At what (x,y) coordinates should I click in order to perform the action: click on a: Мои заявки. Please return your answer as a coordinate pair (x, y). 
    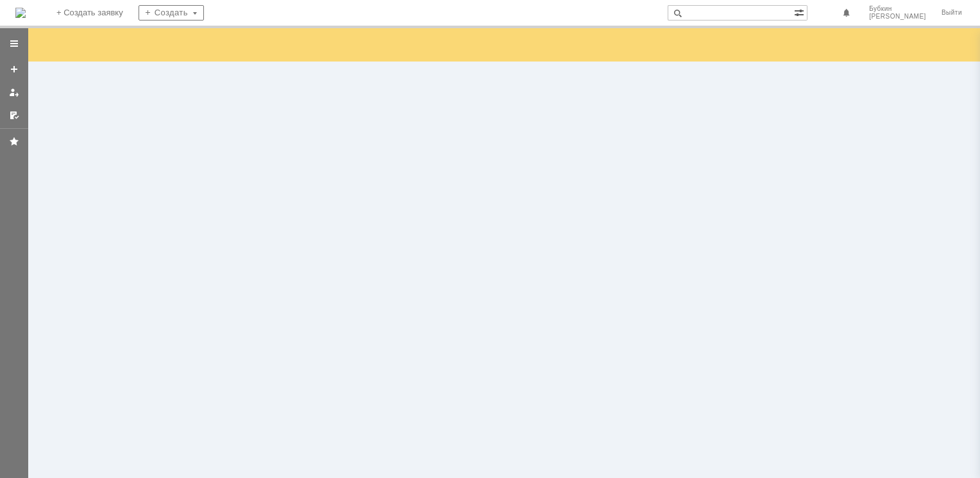
    Looking at the image, I should click on (14, 93).